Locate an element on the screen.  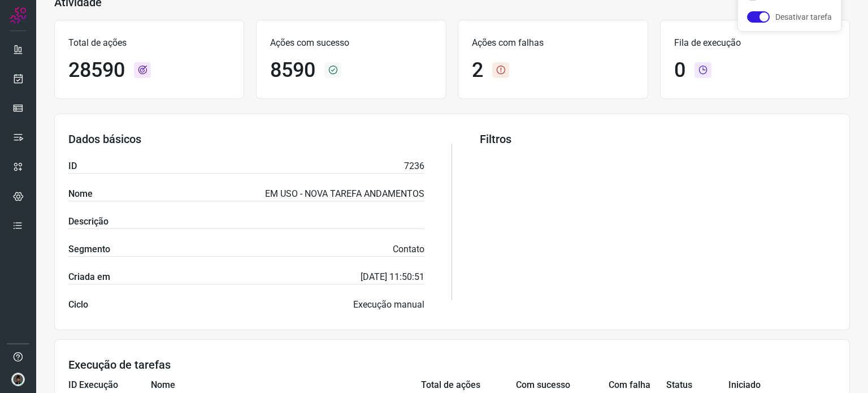
h1: 8590 is located at coordinates (293, 70).